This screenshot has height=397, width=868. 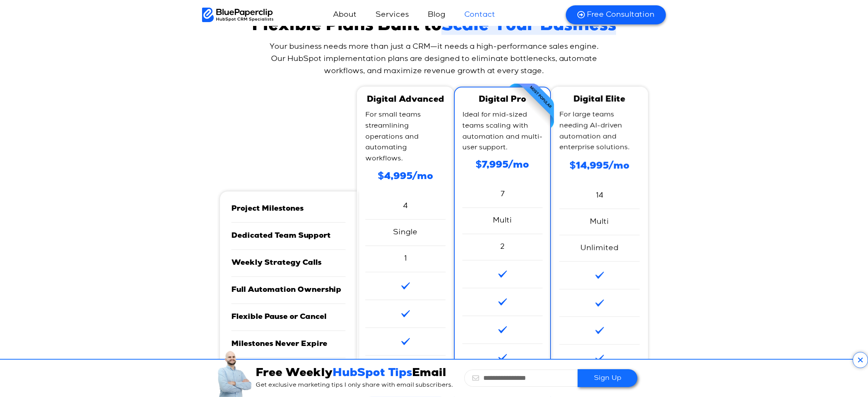 I want to click on h4: Digital Advanced, so click(x=405, y=100).